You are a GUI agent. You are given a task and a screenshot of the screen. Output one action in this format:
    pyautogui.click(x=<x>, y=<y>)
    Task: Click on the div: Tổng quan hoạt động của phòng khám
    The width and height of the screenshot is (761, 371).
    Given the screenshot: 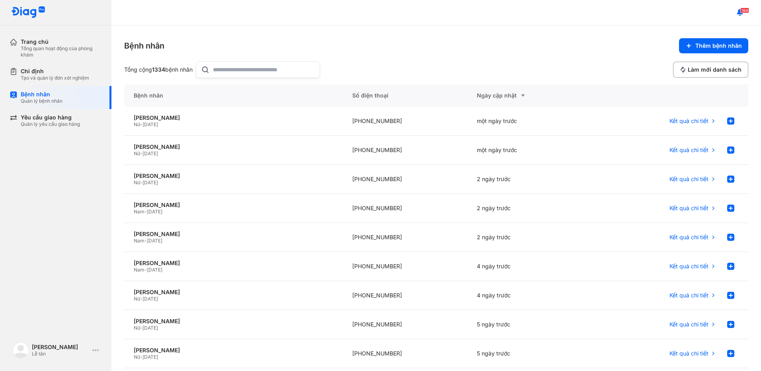 What is the action you would take?
    pyautogui.click(x=61, y=52)
    